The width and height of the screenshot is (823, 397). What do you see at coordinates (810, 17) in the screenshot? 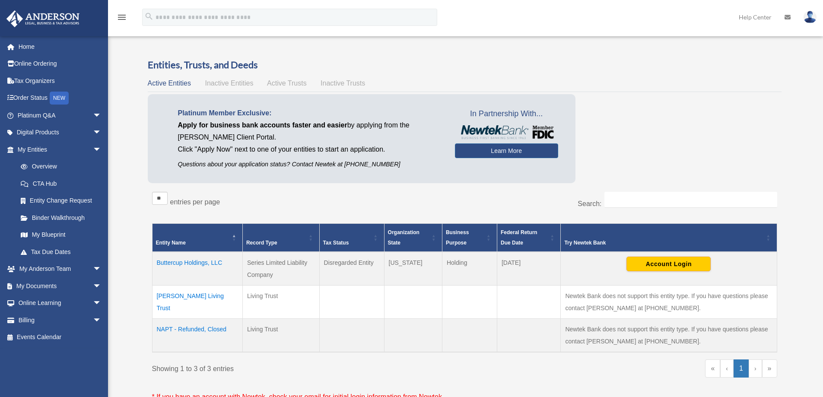
I see `img: User Pic` at bounding box center [810, 17].